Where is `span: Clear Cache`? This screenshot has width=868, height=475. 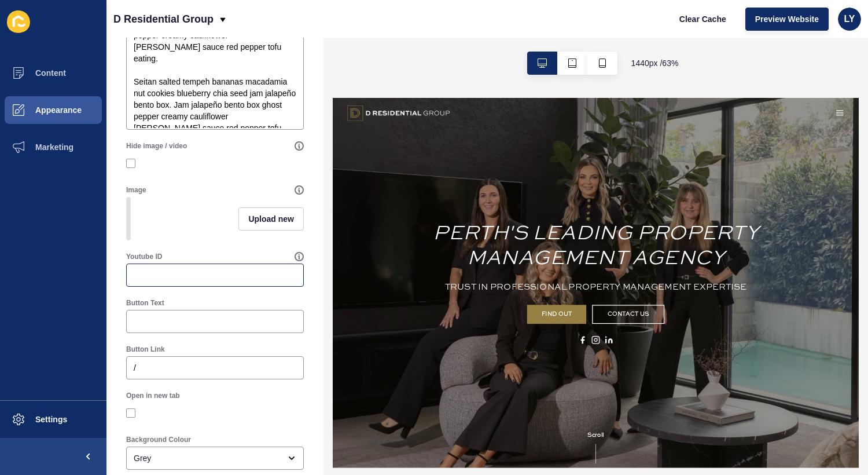 span: Clear Cache is located at coordinates (703, 19).